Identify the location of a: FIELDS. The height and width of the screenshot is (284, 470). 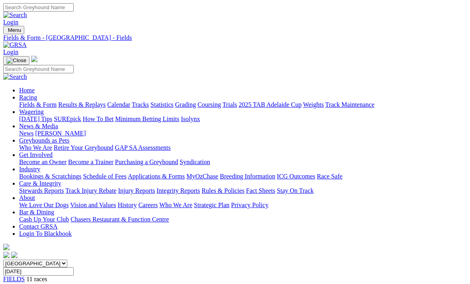
(14, 279).